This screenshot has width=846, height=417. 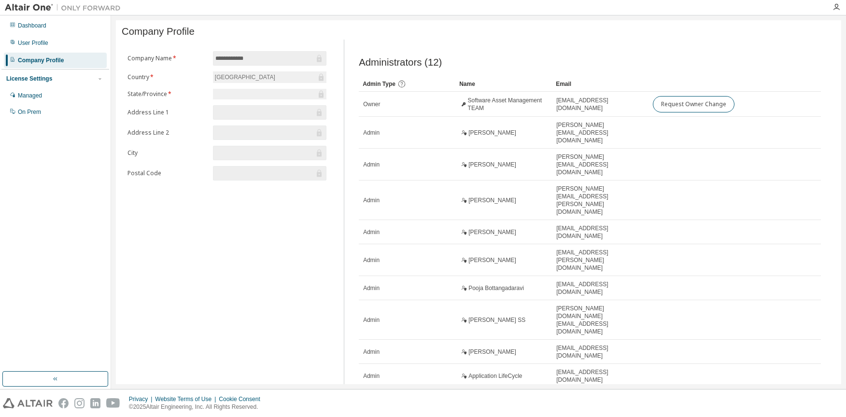 I want to click on div: License Settings, so click(x=29, y=79).